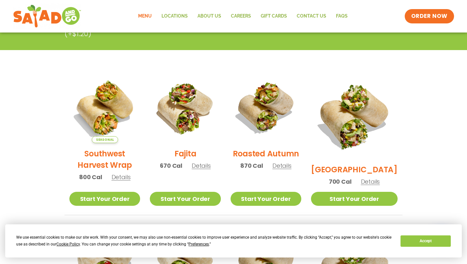  What do you see at coordinates (185, 107) in the screenshot?
I see `img: Product photo for Fajita Wrap` at bounding box center [185, 107].